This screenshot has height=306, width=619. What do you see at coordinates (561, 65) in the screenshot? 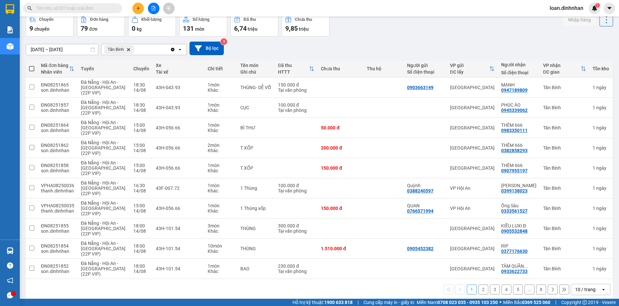
I see `div: VP nhận` at bounding box center [561, 65].